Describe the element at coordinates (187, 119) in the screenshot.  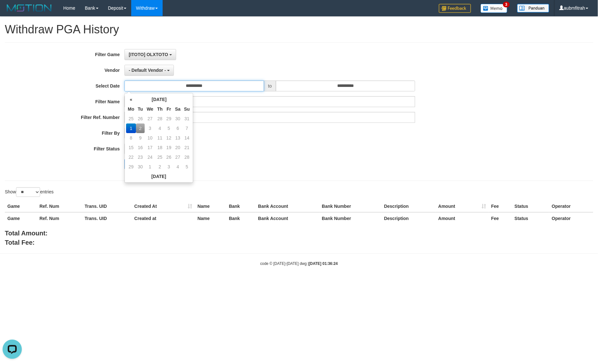
I see `td: 31` at that location.